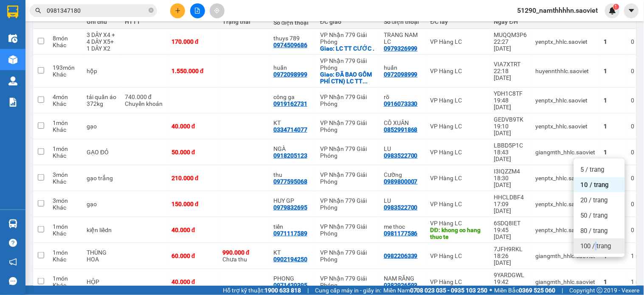  I want to click on span: close-circle, so click(151, 10).